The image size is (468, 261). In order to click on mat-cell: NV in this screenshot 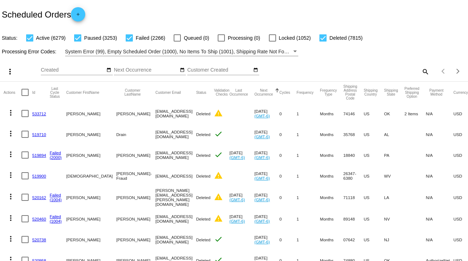, I will do `click(394, 219)`.